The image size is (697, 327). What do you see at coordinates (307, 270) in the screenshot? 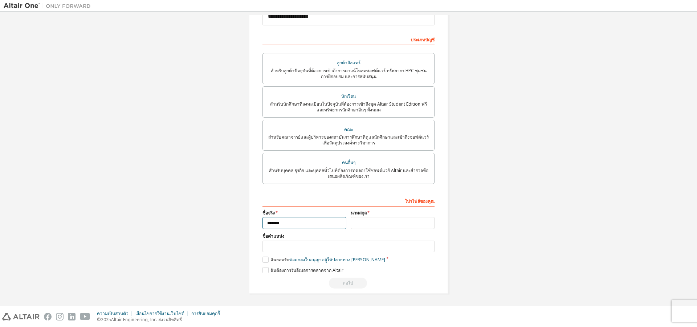
I see `font: ฉันต้องการรับอีเมลการตลาดจาก Altair` at bounding box center [307, 270].